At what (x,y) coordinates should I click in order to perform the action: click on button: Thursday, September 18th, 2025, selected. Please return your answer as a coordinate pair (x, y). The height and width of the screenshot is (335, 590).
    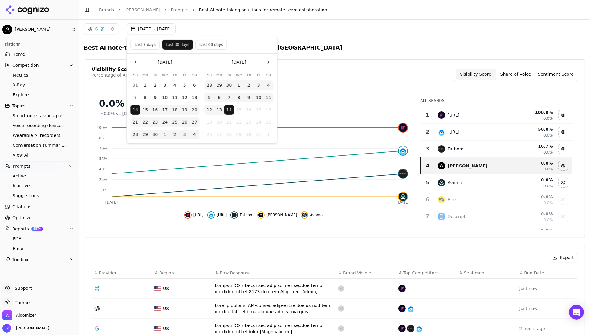
    Looking at the image, I should click on (175, 110).